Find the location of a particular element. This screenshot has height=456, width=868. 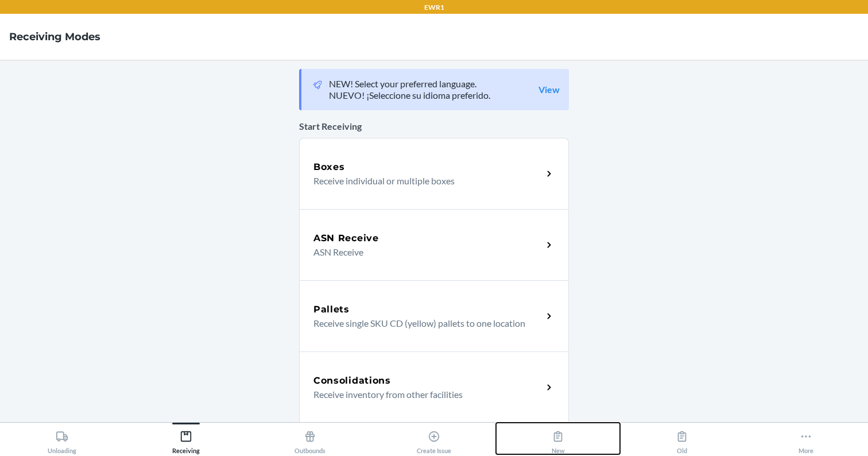

h5: Boxes is located at coordinates (329, 167).